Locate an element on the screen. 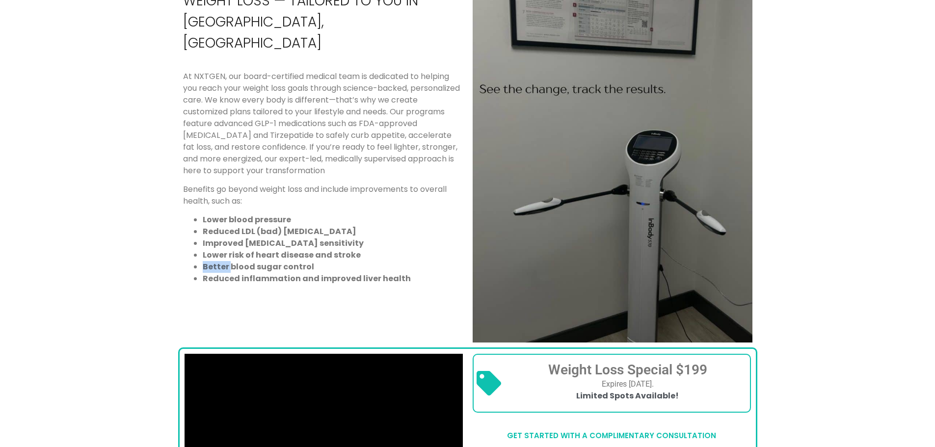 Image resolution: width=935 pixels, height=447 pixels. b: Lower blood pressure is located at coordinates (247, 219).